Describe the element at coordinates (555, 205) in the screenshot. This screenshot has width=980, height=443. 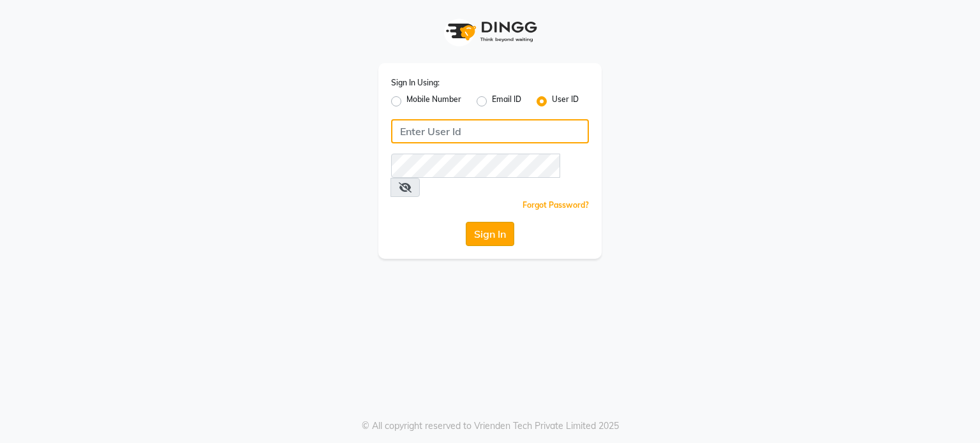
I see `a: Forgot Password?` at that location.